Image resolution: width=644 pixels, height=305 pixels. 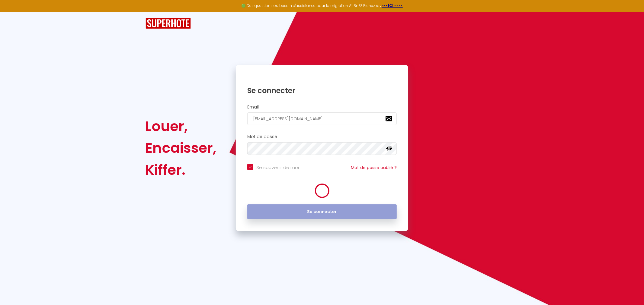 I want to click on h1: Se connecter, so click(x=322, y=91).